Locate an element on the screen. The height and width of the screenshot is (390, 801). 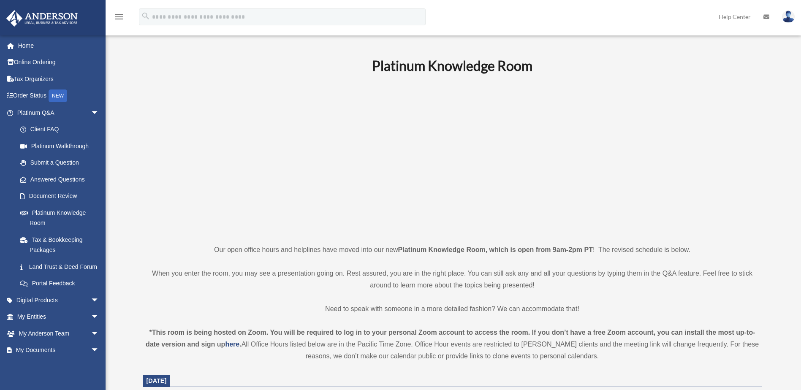
a: Home is located at coordinates (59, 46).